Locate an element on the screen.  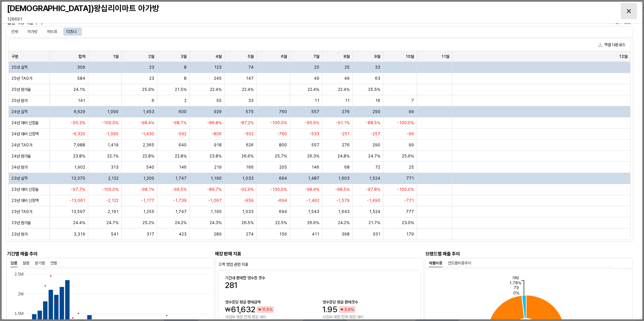
div: 아가방 is located at coordinates (33, 31).